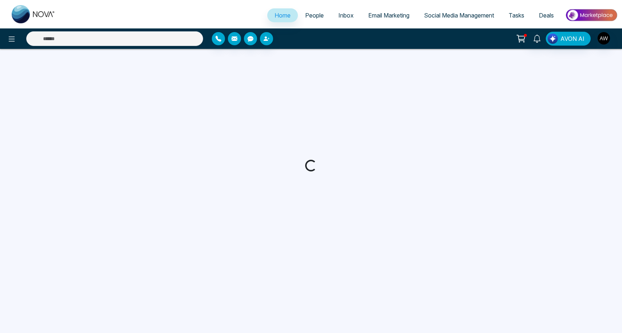  What do you see at coordinates (283, 15) in the screenshot?
I see `span: Home` at bounding box center [283, 15].